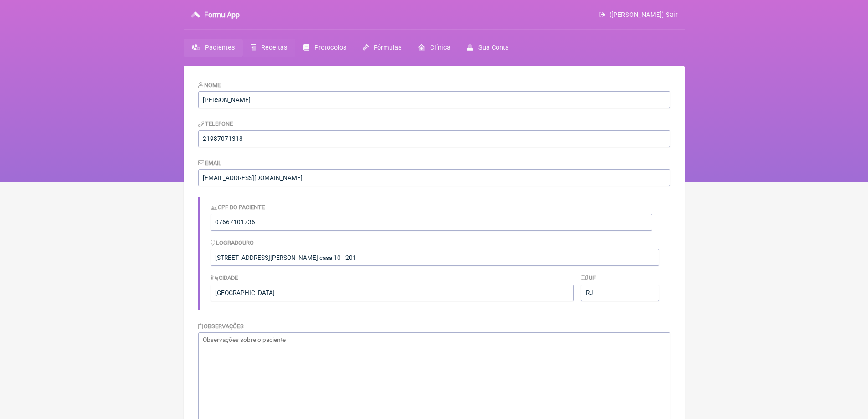 The width and height of the screenshot is (868, 419). I want to click on a: Receitas, so click(269, 47).